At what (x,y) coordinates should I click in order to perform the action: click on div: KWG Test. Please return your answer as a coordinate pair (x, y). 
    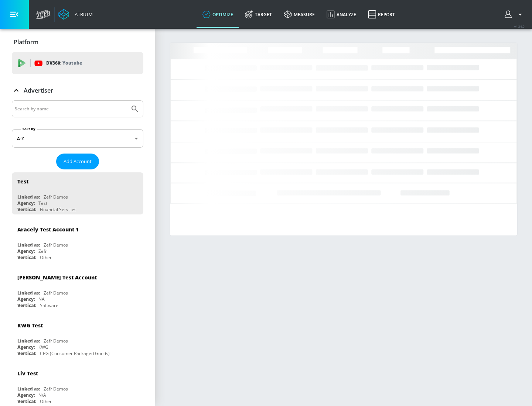
    Looking at the image, I should click on (30, 325).